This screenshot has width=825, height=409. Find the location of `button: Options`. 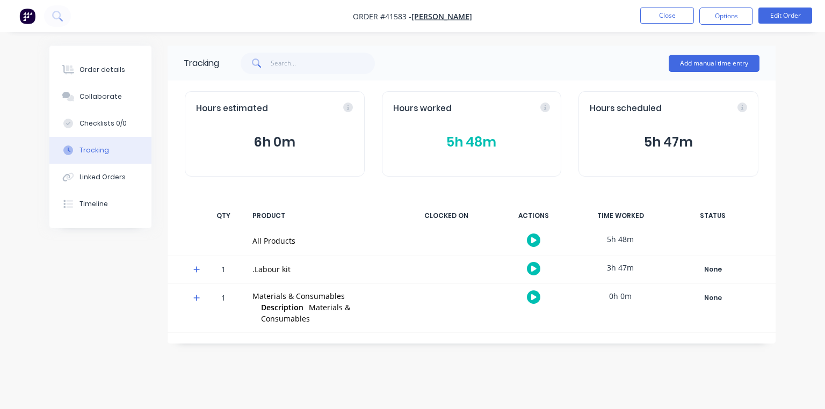

button: Options is located at coordinates (726, 16).